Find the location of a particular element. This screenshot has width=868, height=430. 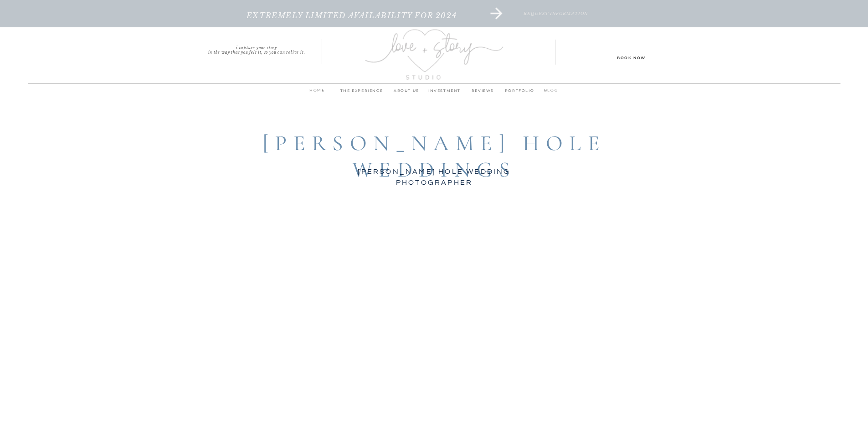

a: THE EXPERIENCE is located at coordinates (362, 93).